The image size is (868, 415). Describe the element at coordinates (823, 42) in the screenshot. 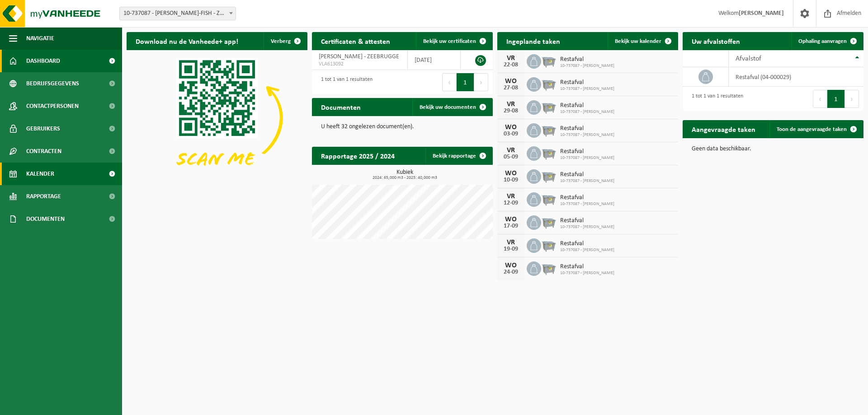

I see `span: Ophaling aanvragen` at that location.